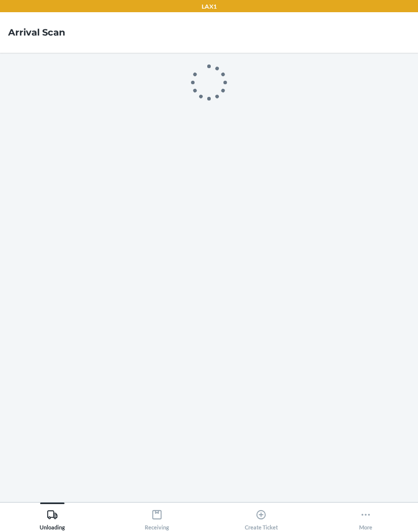 This screenshot has height=532, width=418. Describe the element at coordinates (262, 516) in the screenshot. I see `button: Create Ticket` at that location.